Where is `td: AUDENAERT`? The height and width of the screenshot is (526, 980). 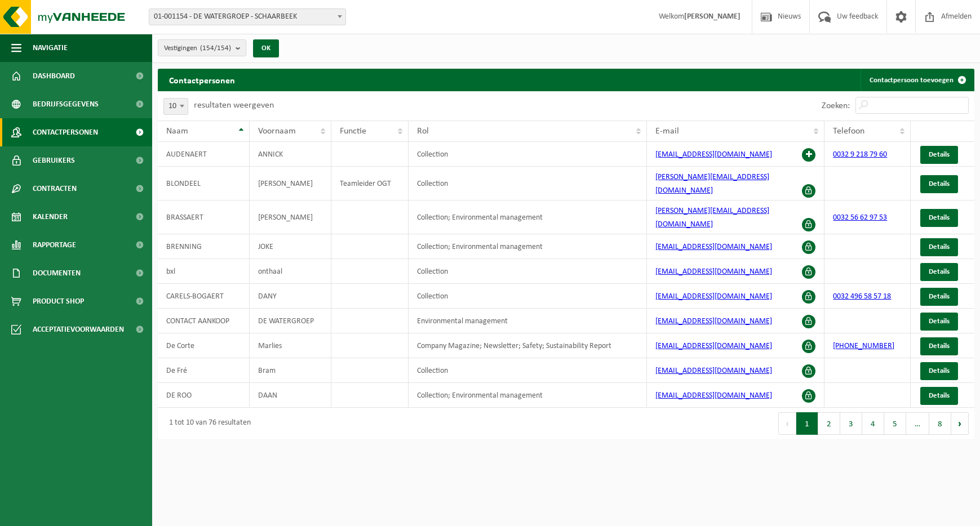 td: AUDENAERT is located at coordinates (204, 155).